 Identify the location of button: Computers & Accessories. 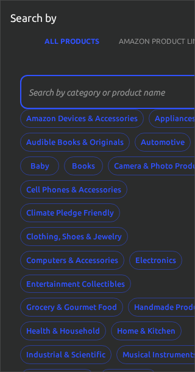
(72, 260).